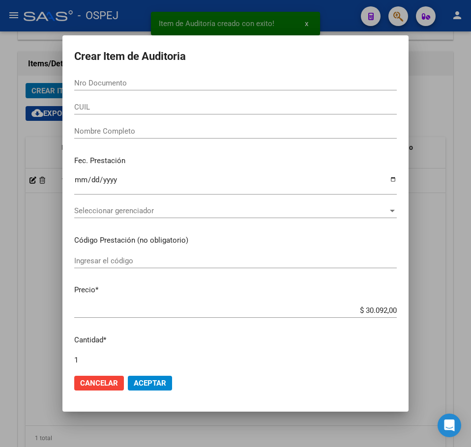 This screenshot has height=447, width=471. Describe the element at coordinates (235, 340) in the screenshot. I see `p: Cantidad` at that location.